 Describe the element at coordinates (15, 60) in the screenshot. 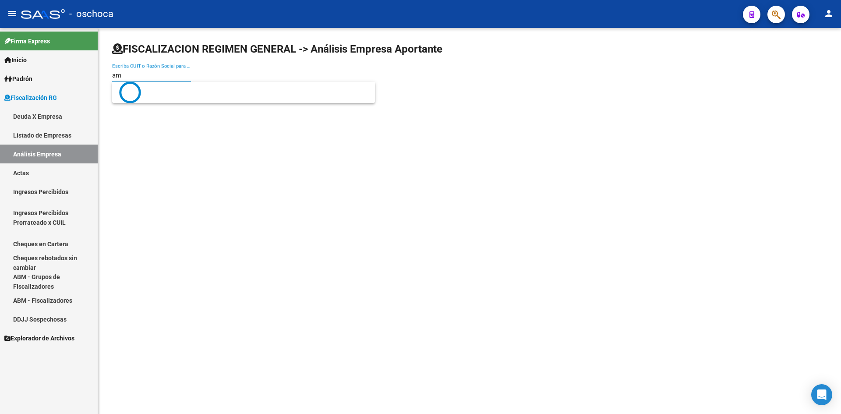

I see `span: Inicio` at that location.